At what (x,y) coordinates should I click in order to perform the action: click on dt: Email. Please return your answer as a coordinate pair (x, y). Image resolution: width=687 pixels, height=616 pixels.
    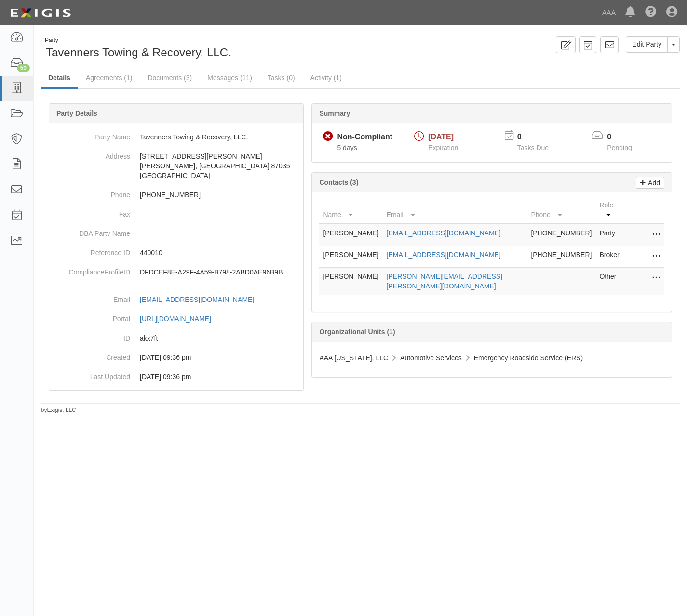
    Looking at the image, I should click on (92, 297).